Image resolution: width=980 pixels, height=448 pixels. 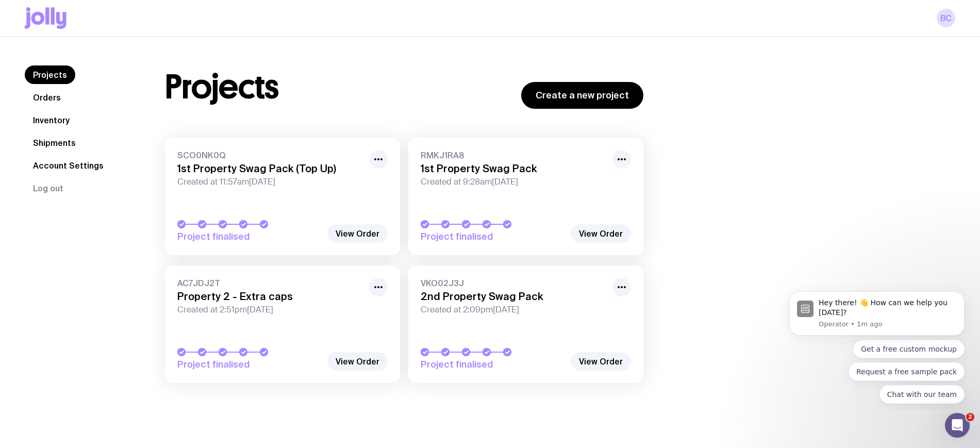 I want to click on div: message notification from Operator, 1m ago. Hey there! 👋 How can we help you today?, so click(x=103, y=31).